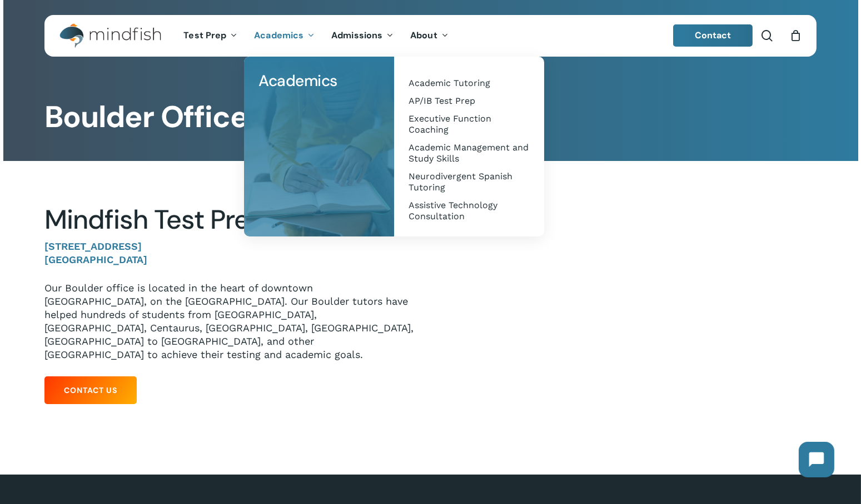 The image size is (861, 504). I want to click on a: Test Prep, so click(210, 36).